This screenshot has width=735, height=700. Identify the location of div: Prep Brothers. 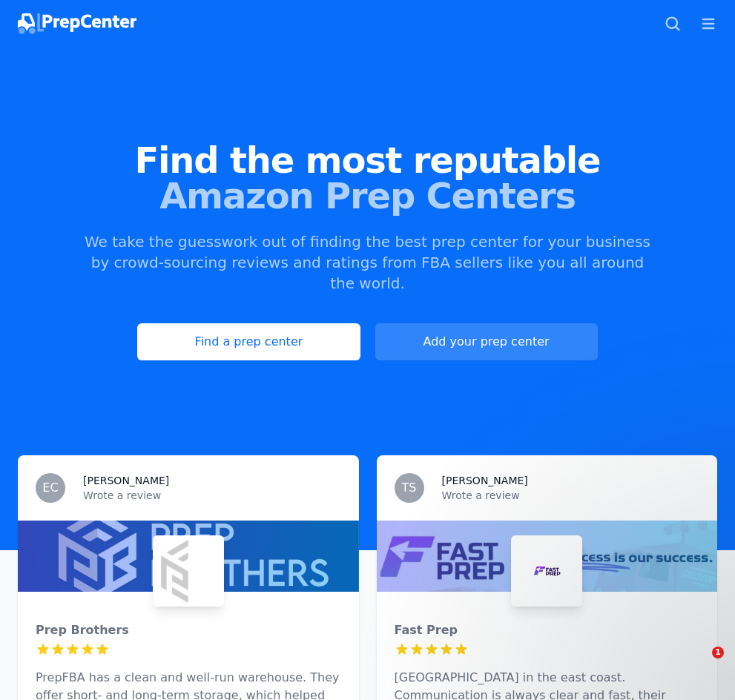
(189, 630).